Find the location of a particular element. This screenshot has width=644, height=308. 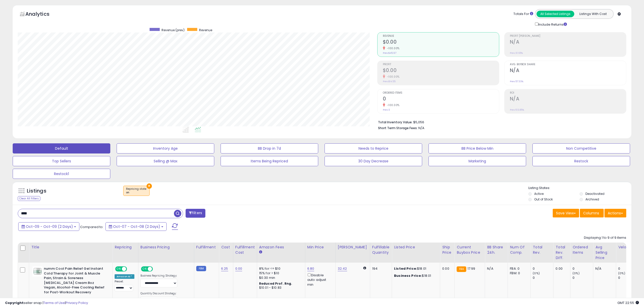

button: Oct-07 - Oct-08 (2 Days) is located at coordinates (136, 226).